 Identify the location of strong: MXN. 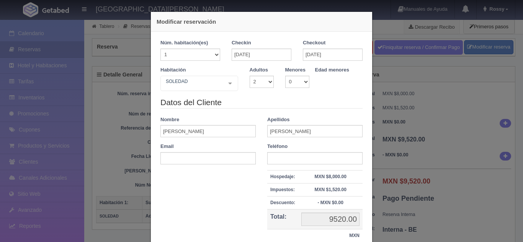
(354, 236).